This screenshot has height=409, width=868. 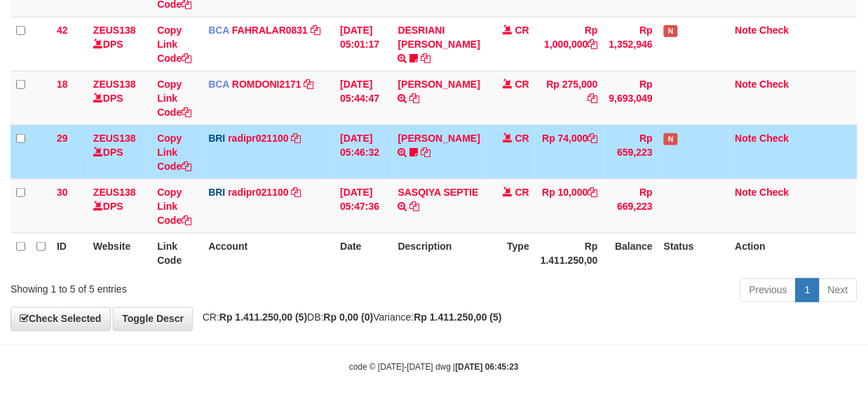 I want to click on td: Rp 1,000,000, so click(x=570, y=43).